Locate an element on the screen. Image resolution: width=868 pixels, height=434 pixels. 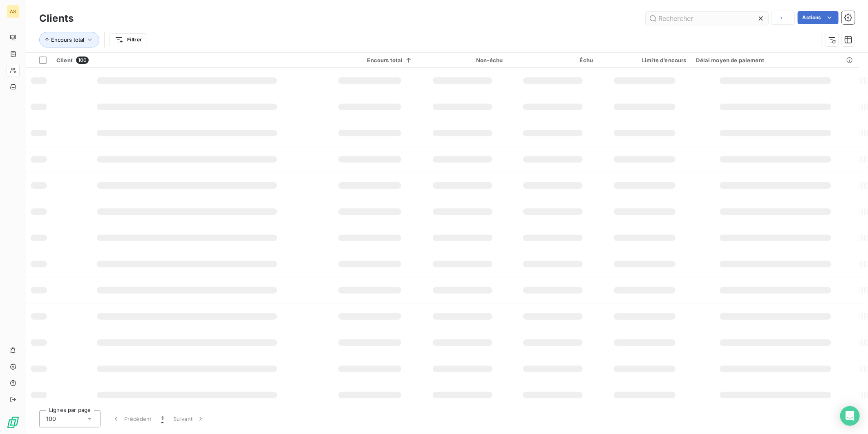
div: Encours total is located at coordinates (370, 60).